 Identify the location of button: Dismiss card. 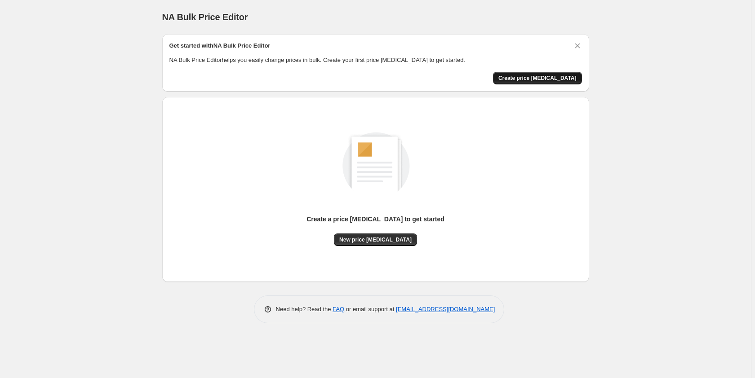
(577, 46).